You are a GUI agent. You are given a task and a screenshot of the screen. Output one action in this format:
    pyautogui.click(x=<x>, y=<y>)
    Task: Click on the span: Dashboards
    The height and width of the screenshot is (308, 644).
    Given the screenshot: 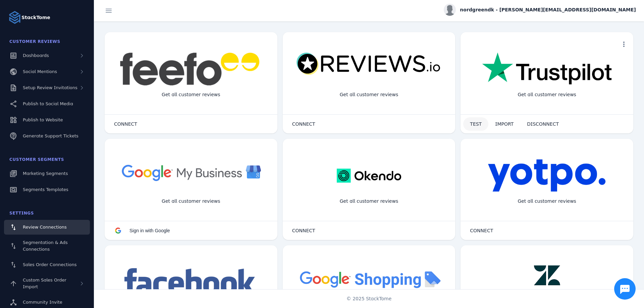 What is the action you would take?
    pyautogui.click(x=36, y=55)
    